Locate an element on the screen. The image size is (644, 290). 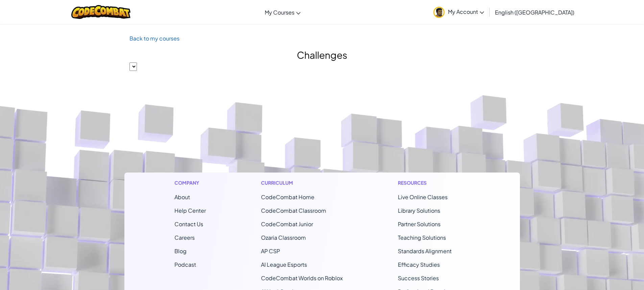
a: Podcast is located at coordinates (185, 264).